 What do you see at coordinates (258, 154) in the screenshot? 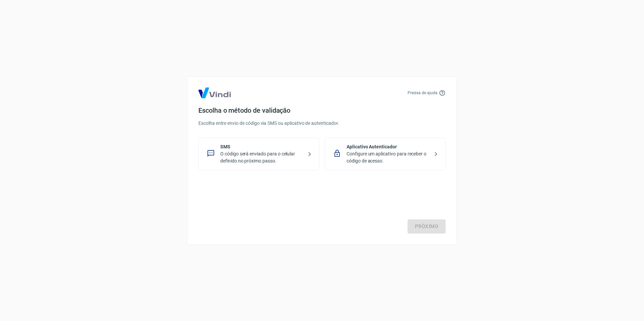
I see `div: SMSO código será enviado para o celular definido no próximo passo.` at bounding box center [258, 154].